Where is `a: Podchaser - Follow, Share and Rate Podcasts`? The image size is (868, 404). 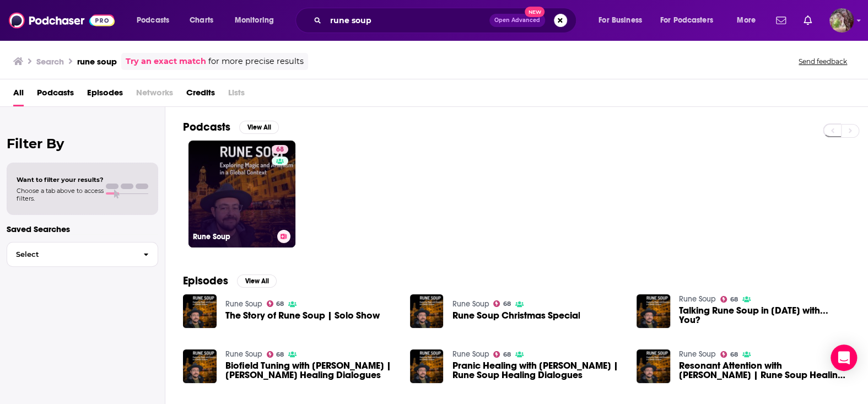 a: Podchaser - Follow, Share and Rate Podcasts is located at coordinates (62, 20).